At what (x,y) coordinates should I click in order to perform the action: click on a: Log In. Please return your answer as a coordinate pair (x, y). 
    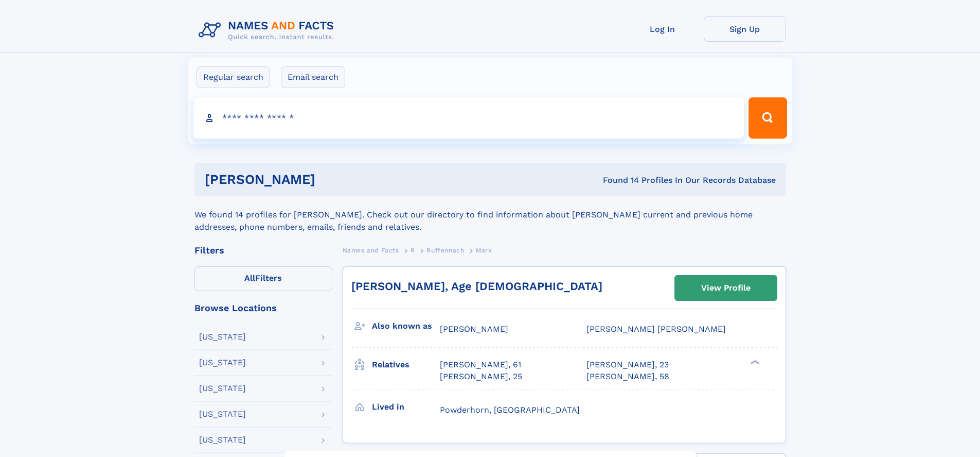
    Looking at the image, I should click on (662, 29).